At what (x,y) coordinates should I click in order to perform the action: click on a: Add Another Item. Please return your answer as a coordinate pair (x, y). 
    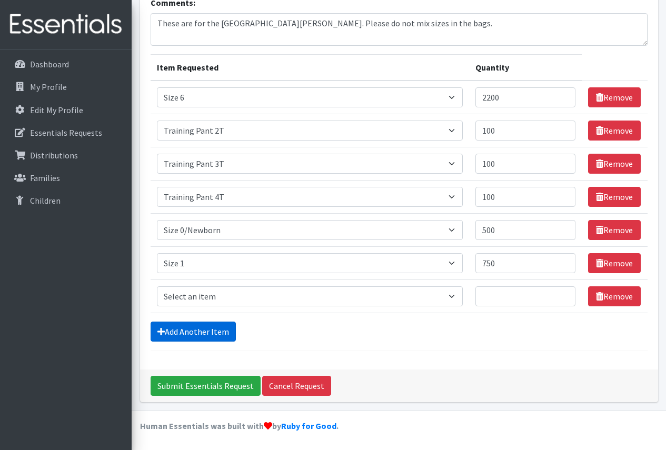
    Looking at the image, I should click on (193, 332).